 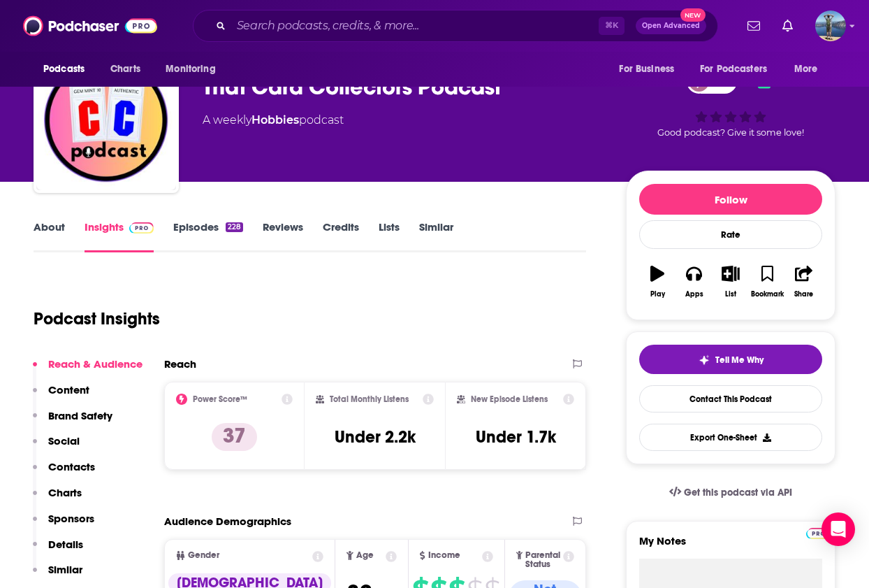 What do you see at coordinates (73, 421) in the screenshot?
I see `button: Brand Safety` at bounding box center [73, 421].